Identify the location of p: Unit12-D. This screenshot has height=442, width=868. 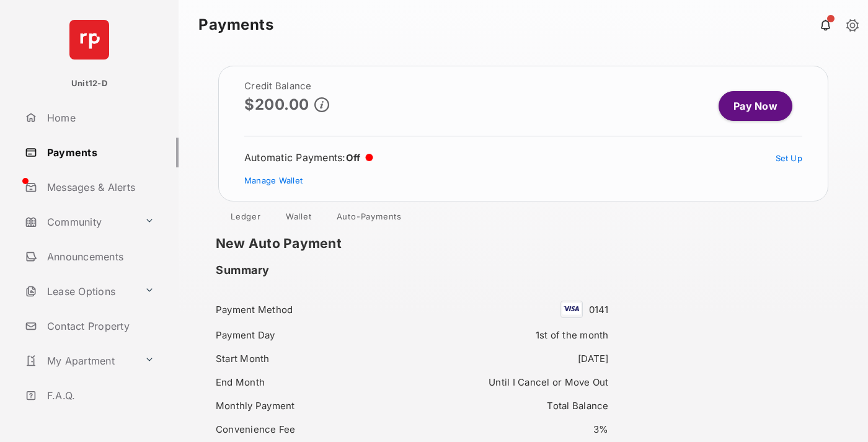
(90, 83).